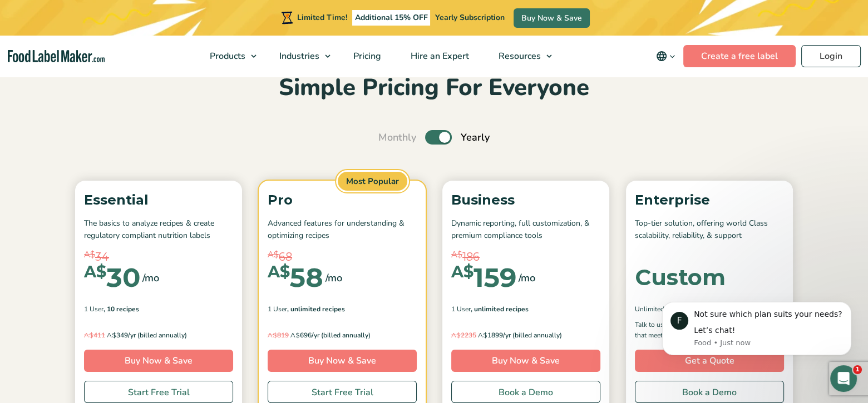 This screenshot has height=403, width=868. What do you see at coordinates (526, 336) in the screenshot?
I see `p: 1899/yr (billed annually)` at bounding box center [526, 336].